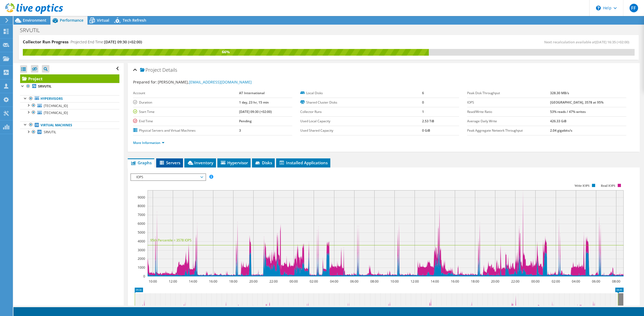 This screenshot has width=644, height=316. I want to click on text: 0, so click(144, 277).